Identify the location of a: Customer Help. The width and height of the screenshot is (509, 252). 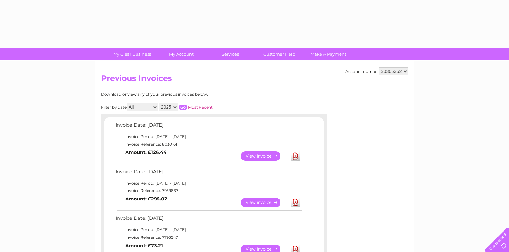
(279, 54).